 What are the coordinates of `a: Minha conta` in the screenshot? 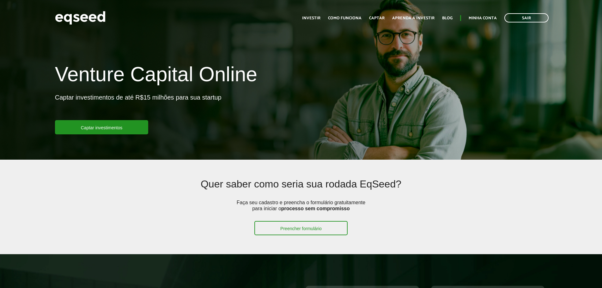 It's located at (482, 18).